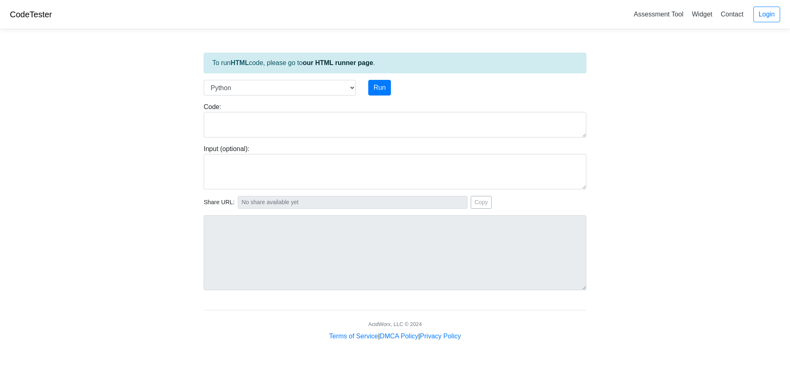 The image size is (790, 375). I want to click on span: Share URL:, so click(219, 202).